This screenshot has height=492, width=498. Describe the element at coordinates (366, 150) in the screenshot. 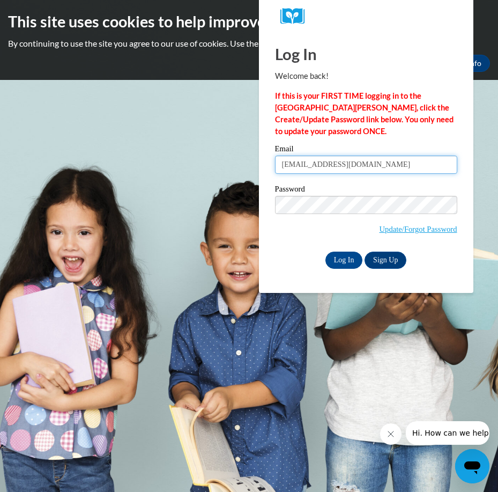

I see `label: Email` at that location.